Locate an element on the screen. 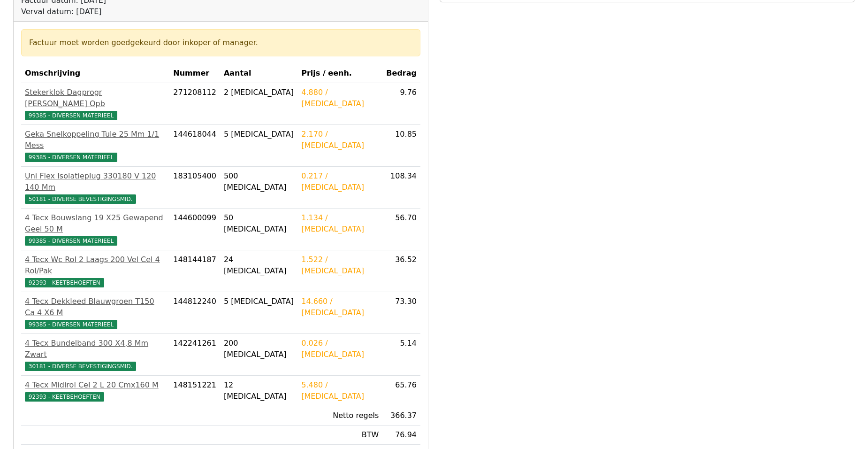 The height and width of the screenshot is (449, 868). td: 144618044 is located at coordinates (195, 146).